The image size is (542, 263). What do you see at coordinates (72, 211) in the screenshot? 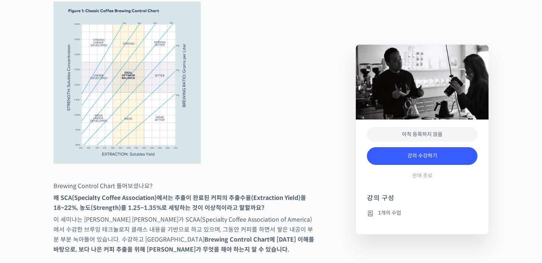
I see `a: 대화` at bounding box center [72, 211].